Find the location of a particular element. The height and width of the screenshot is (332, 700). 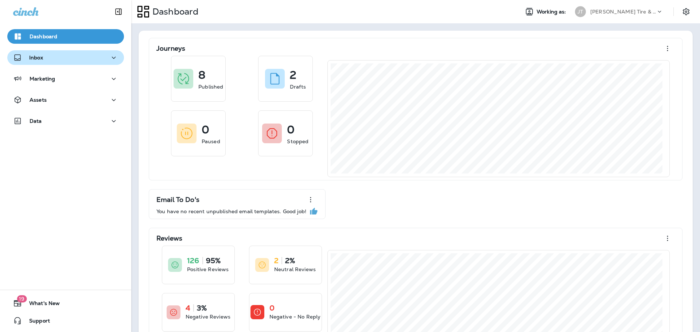

span: 19 is located at coordinates (22, 299).